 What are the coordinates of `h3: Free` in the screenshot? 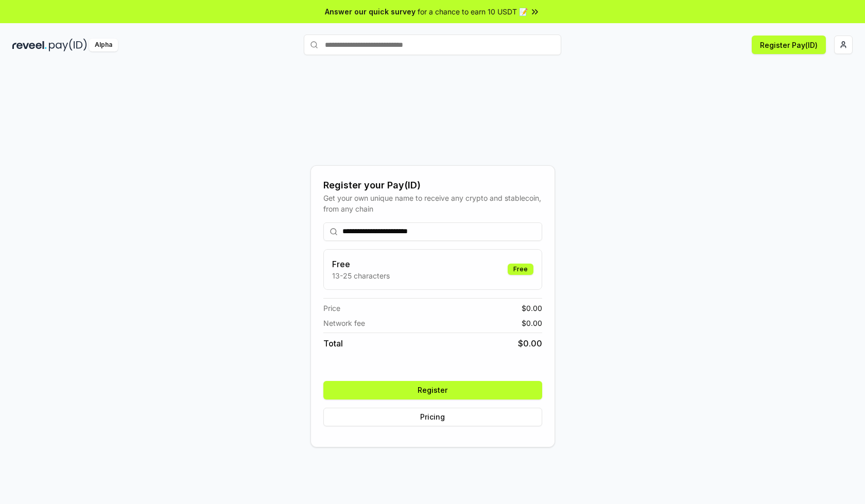 It's located at (361, 264).